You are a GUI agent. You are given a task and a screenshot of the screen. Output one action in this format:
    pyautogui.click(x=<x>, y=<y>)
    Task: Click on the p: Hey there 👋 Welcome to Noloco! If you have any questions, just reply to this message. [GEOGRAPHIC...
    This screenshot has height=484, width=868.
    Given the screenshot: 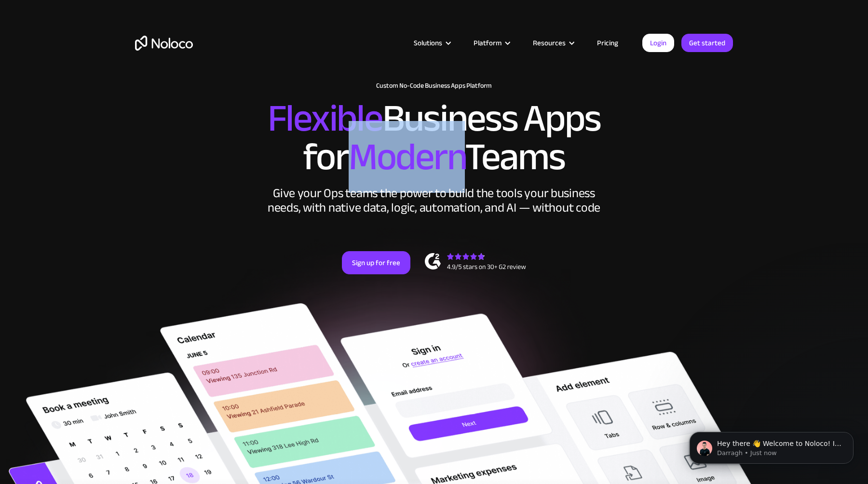 What is the action you would take?
    pyautogui.click(x=104, y=32)
    